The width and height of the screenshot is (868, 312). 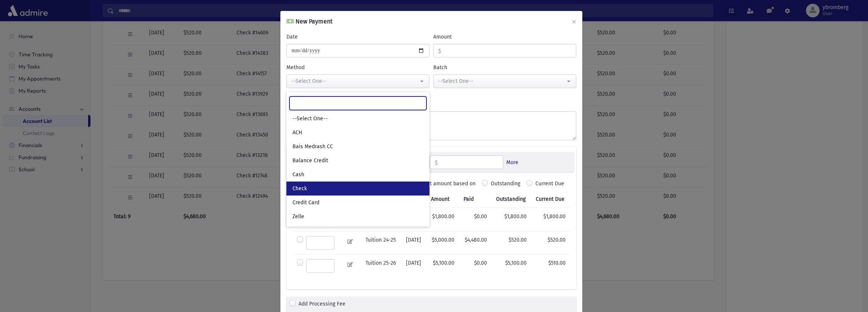 What do you see at coordinates (310, 160) in the screenshot?
I see `span: Balance Credit` at bounding box center [310, 160].